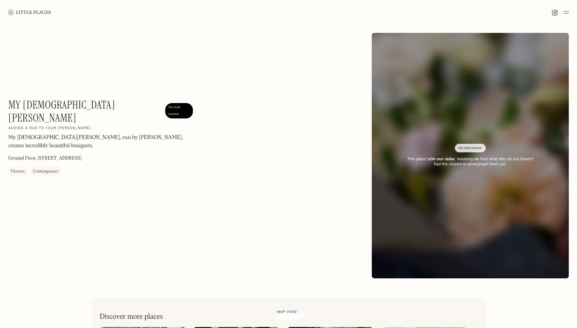 This screenshot has width=577, height=328. Describe the element at coordinates (442, 159) in the screenshot. I see `strong: On our radar` at that location.